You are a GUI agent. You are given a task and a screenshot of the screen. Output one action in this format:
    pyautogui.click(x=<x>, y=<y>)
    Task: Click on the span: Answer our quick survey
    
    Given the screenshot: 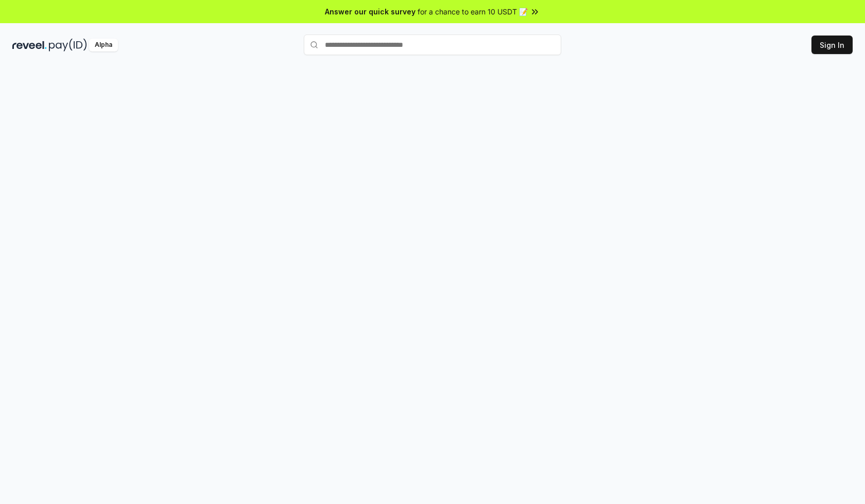 What is the action you would take?
    pyautogui.click(x=370, y=11)
    